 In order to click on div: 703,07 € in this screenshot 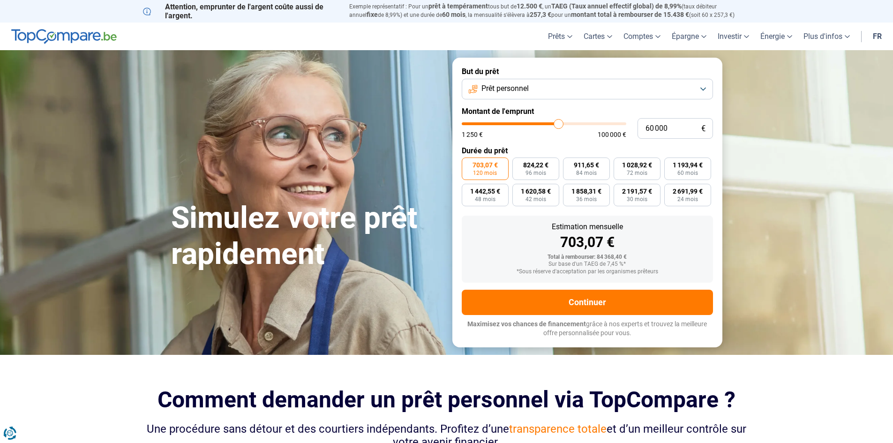, I will do `click(587, 242)`.